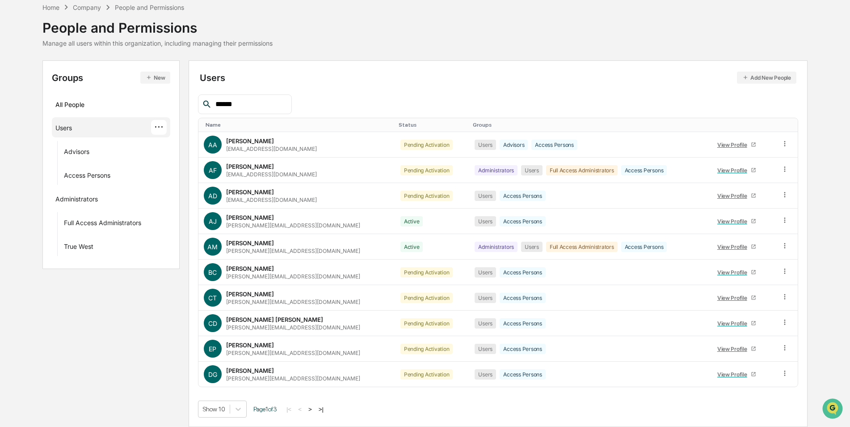 This screenshot has height=427, width=850. What do you see at coordinates (111, 77) in the screenshot?
I see `div: Groups` at bounding box center [111, 77].